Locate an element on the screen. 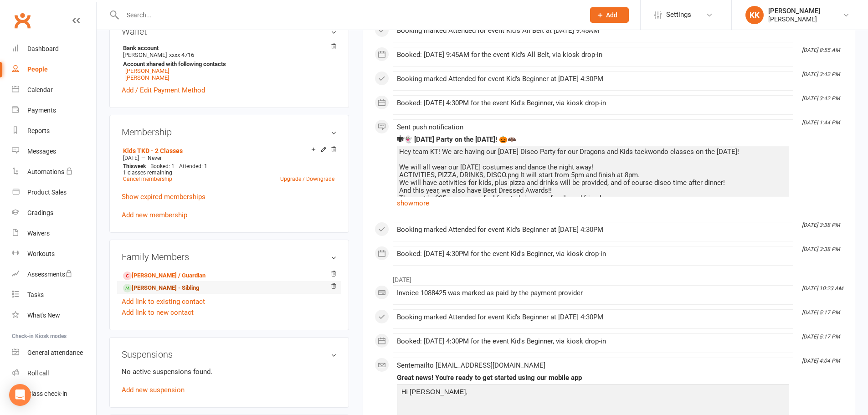 This screenshot has height=415, width=868. a: Add new suspension is located at coordinates (153, 390).